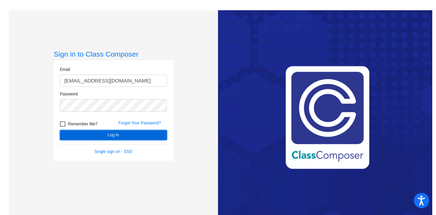  I want to click on label: Email, so click(65, 69).